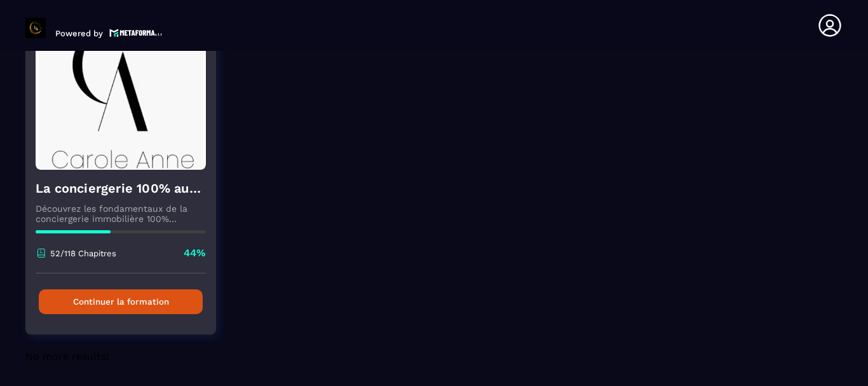  What do you see at coordinates (120, 106) in the screenshot?
I see `img: formation-background` at bounding box center [120, 106].